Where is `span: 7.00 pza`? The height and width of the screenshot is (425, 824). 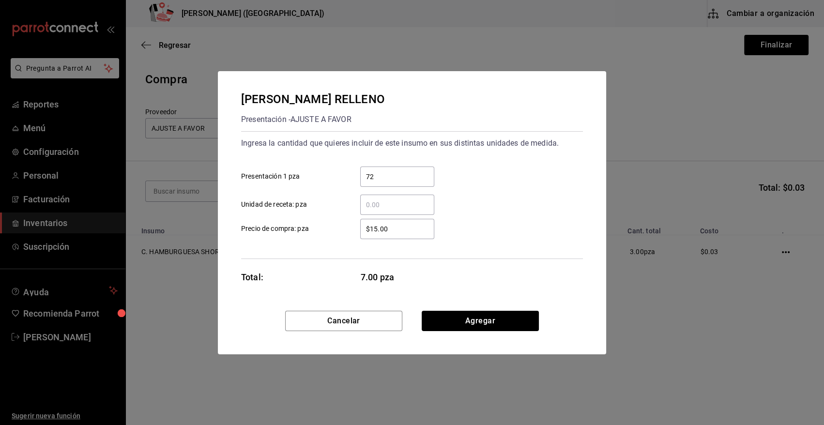 span: 7.00 pza is located at coordinates (397, 277).